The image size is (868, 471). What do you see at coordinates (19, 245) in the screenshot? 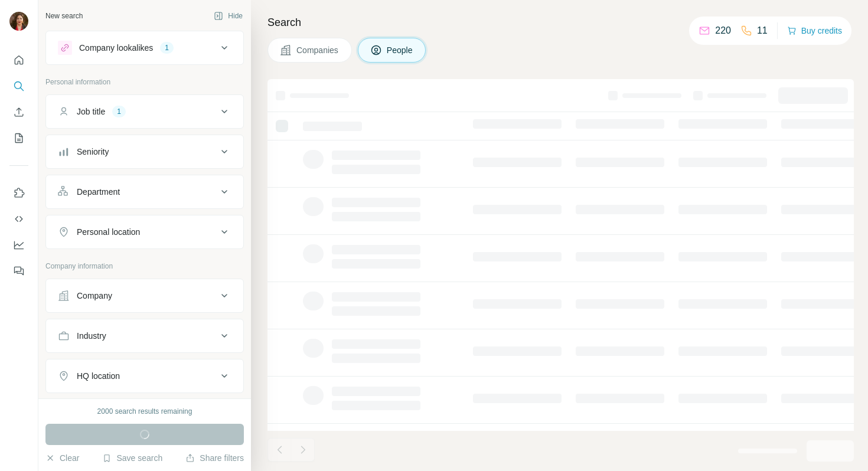
I see `button: Dashboard` at bounding box center [19, 245].